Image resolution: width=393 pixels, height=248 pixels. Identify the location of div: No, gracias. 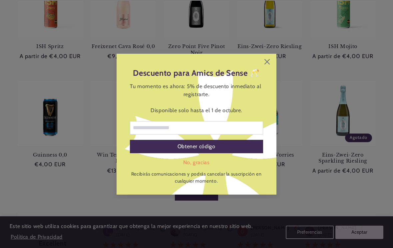
(197, 162).